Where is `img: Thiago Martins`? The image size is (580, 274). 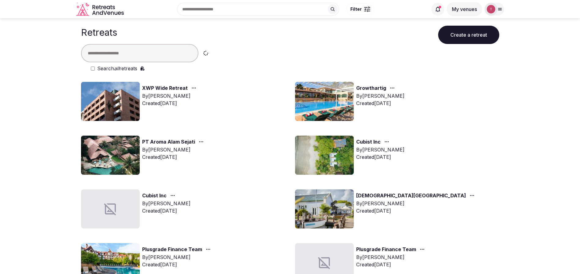
img: Thiago Martins is located at coordinates (491, 9).